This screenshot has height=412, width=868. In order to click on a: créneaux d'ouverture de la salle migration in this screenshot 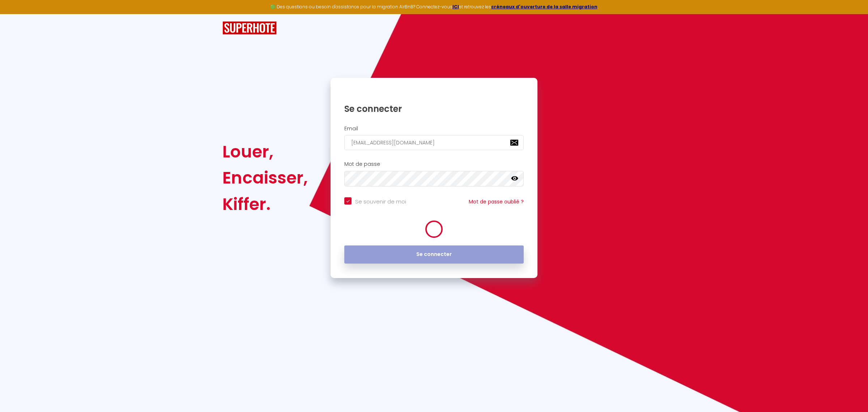, I will do `click(544, 7)`.